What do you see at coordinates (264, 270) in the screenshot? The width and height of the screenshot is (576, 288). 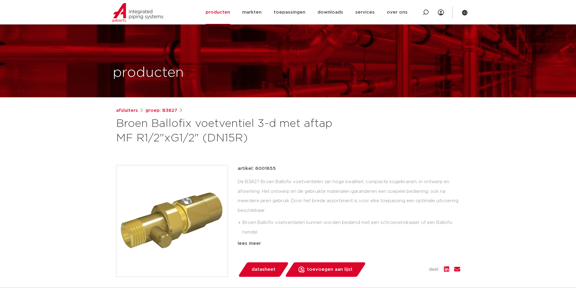 I see `span: datasheet` at bounding box center [264, 270].